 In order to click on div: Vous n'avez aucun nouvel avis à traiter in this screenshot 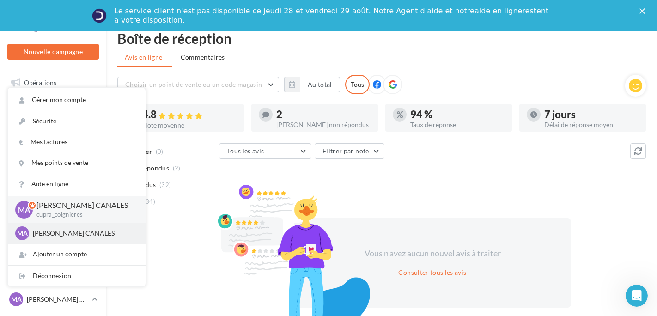, I will do `click(432, 254)`.